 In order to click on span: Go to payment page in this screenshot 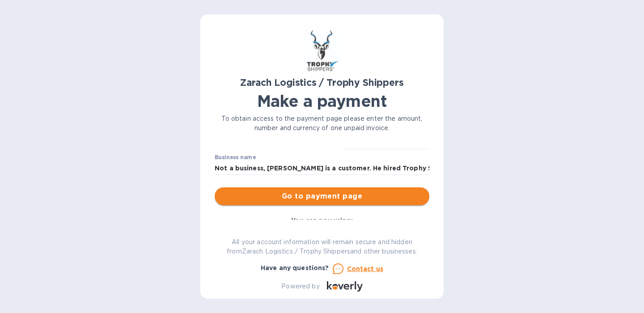, I will do `click(322, 196)`.